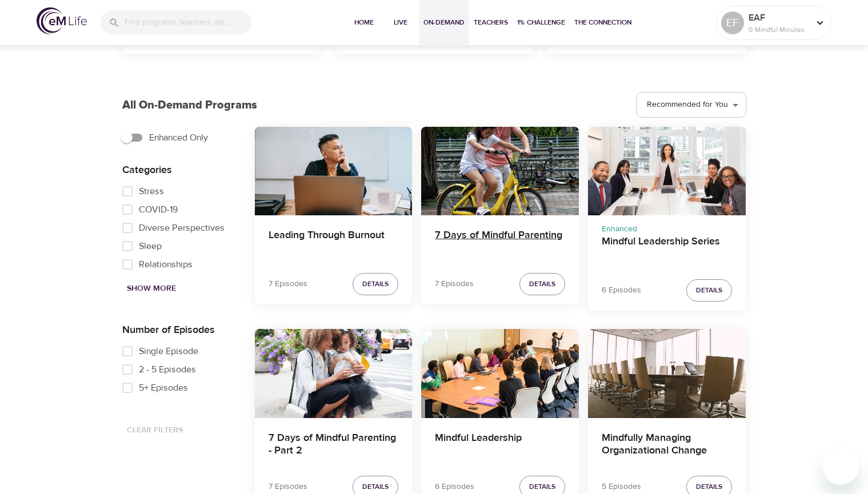 Image resolution: width=868 pixels, height=494 pixels. I want to click on span: COVID-19, so click(158, 210).